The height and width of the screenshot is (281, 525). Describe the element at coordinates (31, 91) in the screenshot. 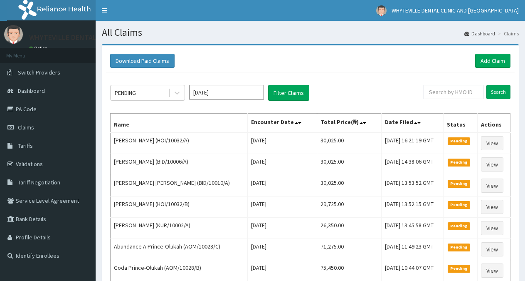

I see `span: Dashboard` at that location.